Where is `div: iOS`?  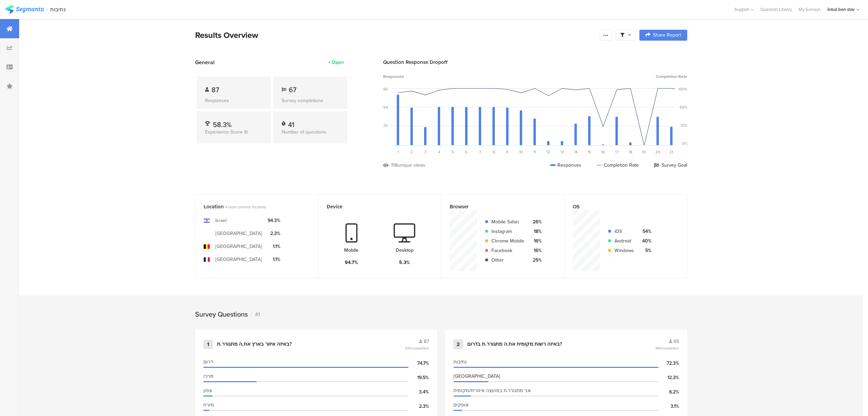
div: iOS is located at coordinates (624, 231).